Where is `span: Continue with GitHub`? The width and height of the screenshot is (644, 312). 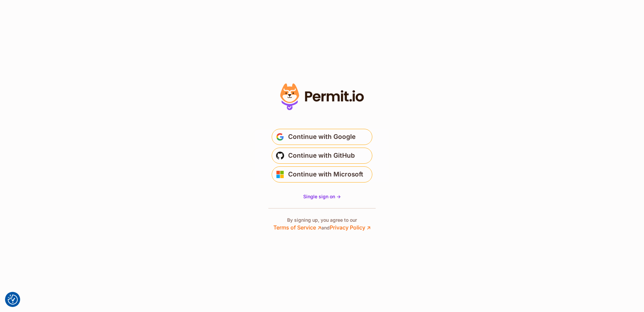 span: Continue with GitHub is located at coordinates (321, 155).